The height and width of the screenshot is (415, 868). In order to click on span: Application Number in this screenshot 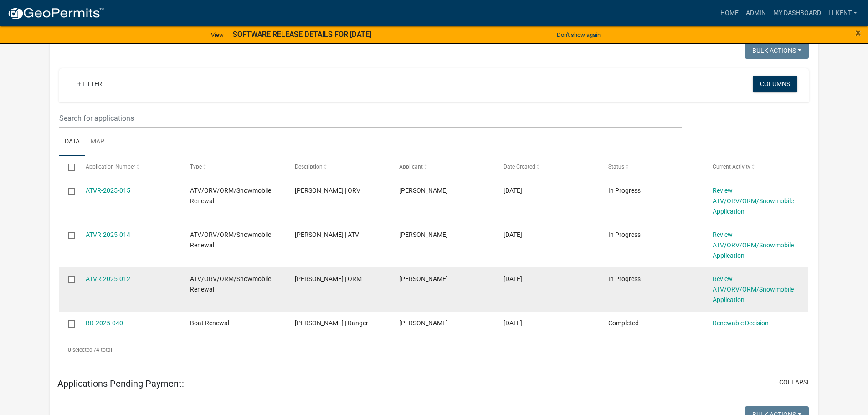, I will do `click(110, 167)`.